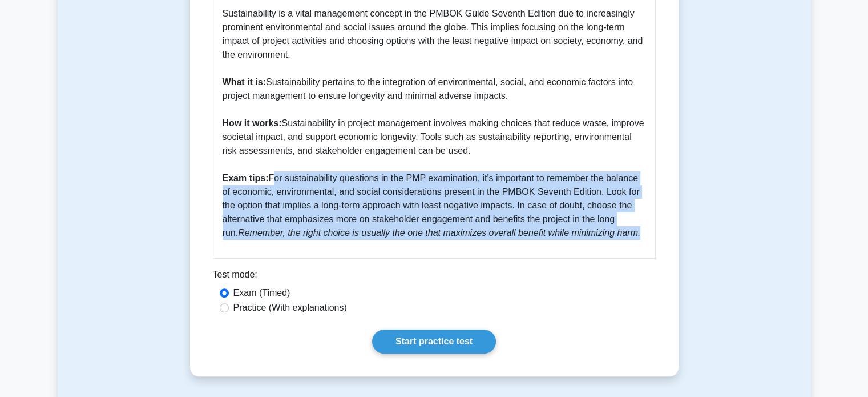 This screenshot has width=868, height=397. Describe the element at coordinates (262, 293) in the screenshot. I see `label: Exam (Timed)` at that location.